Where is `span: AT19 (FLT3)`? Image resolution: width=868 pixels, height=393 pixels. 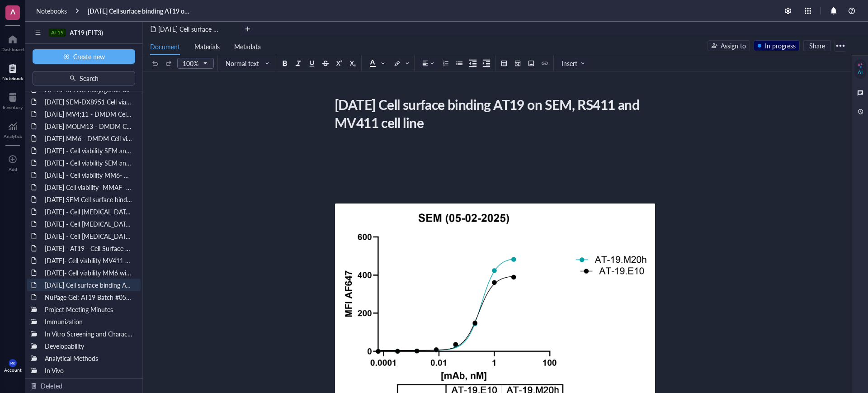
span: AT19 (FLT3) is located at coordinates (86, 32).